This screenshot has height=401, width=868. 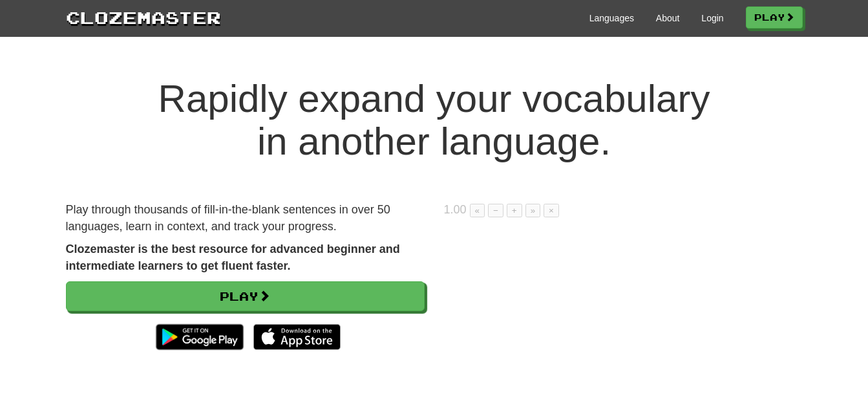 What do you see at coordinates (296, 337) in the screenshot?
I see `img: Download_on_the_App_Store_Badge_US-UK_135x40-25178aeef6eb6b83b96f5f2d004eda3bffbb37122de64afbaef7...` at bounding box center [296, 337].